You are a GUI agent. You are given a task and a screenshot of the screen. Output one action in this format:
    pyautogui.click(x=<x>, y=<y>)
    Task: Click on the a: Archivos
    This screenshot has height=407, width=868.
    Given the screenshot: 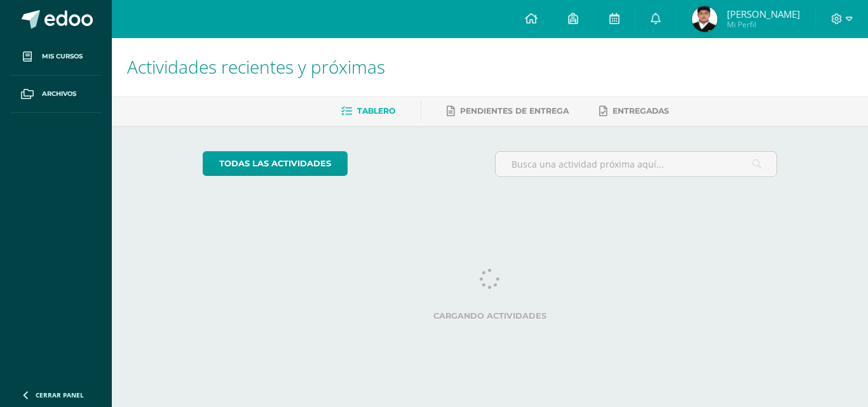 What is the action you would take?
    pyautogui.click(x=56, y=94)
    